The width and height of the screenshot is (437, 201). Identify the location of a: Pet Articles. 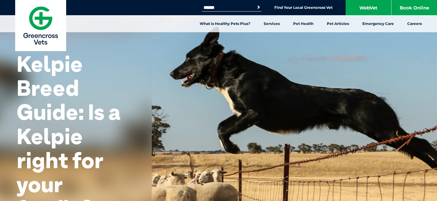
(338, 24).